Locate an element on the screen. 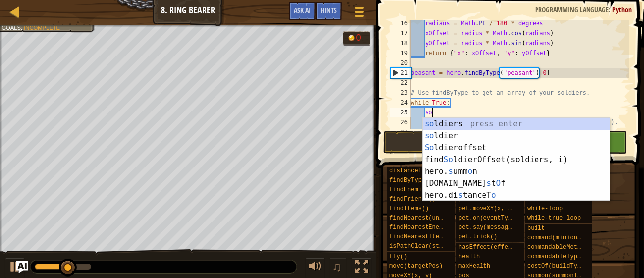 Image resolution: width=644 pixels, height=278 pixels. span: findFriends() is located at coordinates (413, 199).